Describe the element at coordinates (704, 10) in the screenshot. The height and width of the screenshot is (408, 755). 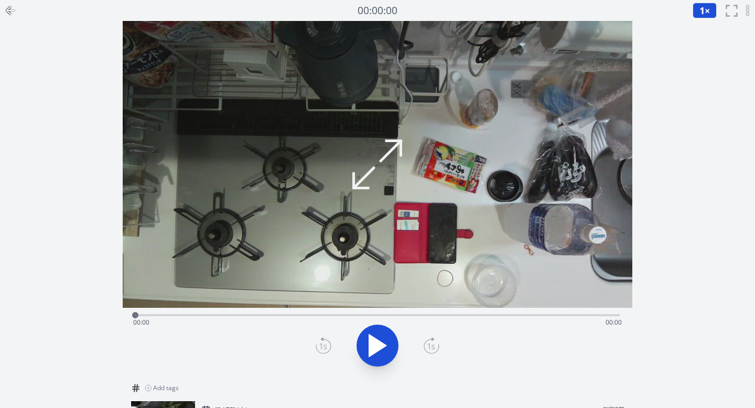
I see `button: 1×` at that location.